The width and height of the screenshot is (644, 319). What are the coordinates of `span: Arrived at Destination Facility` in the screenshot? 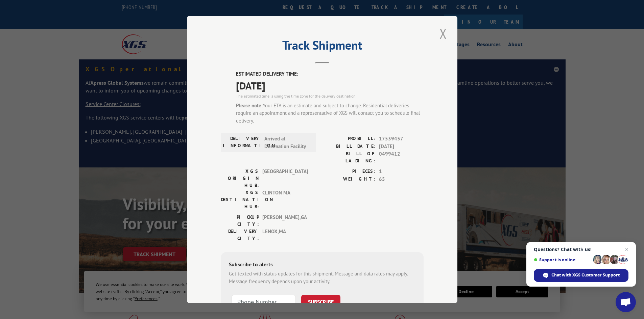 It's located at (287, 142).